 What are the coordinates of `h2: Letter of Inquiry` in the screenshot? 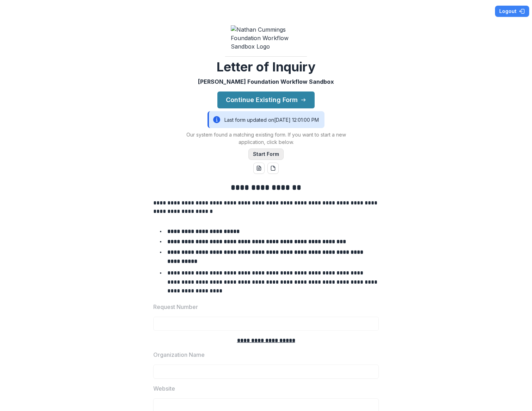 It's located at (266, 67).